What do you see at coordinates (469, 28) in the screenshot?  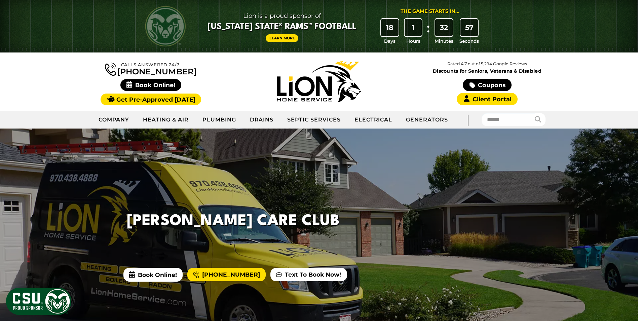 I see `div: 57` at bounding box center [469, 28].